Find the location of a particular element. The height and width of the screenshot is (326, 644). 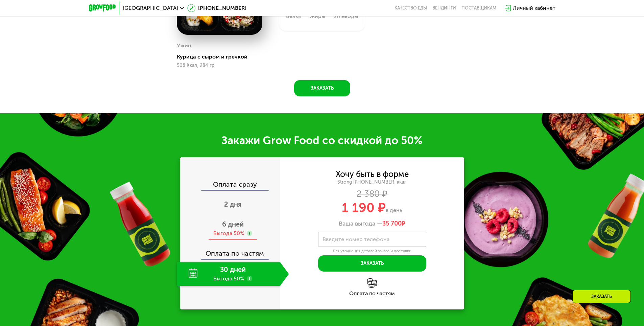

div: Для уточнения деталей заказа и доставки is located at coordinates (372, 251).